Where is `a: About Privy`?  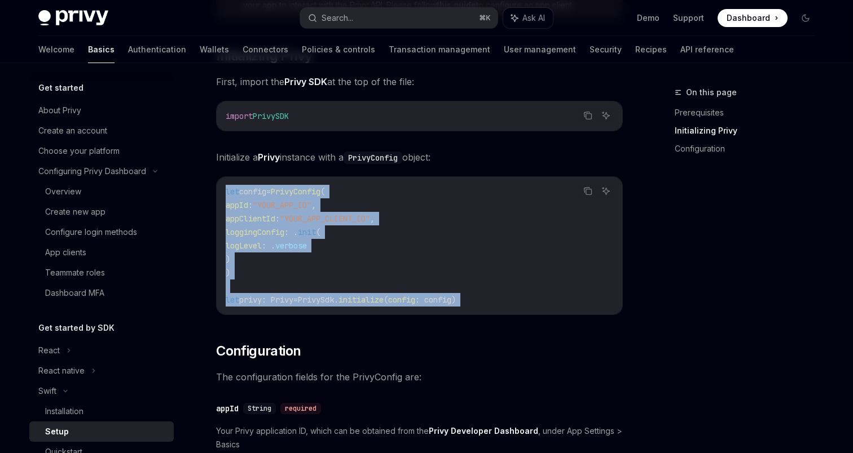
a: About Privy is located at coordinates (102, 111).